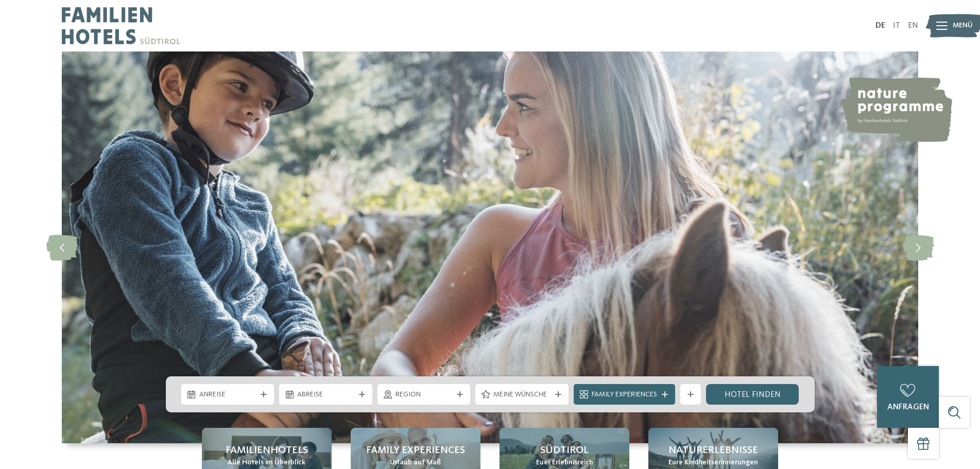 This screenshot has height=469, width=980. What do you see at coordinates (713, 450) in the screenshot?
I see `span: Naturerlebnisse` at bounding box center [713, 450].